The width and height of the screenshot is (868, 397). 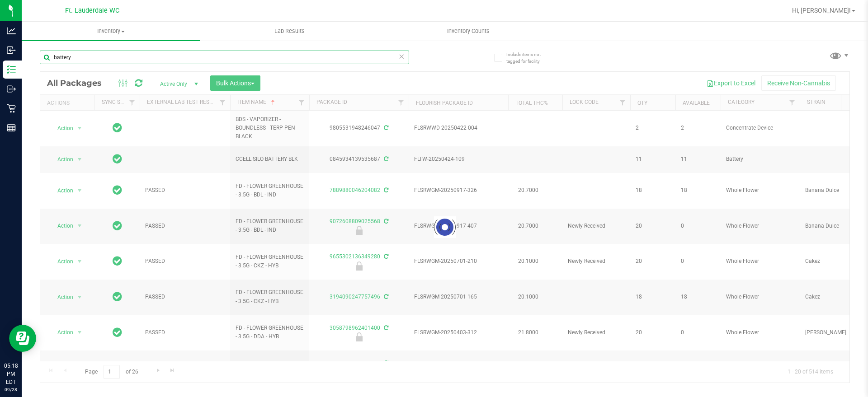 I want to click on p: 05:18 PM EDT, so click(x=11, y=374).